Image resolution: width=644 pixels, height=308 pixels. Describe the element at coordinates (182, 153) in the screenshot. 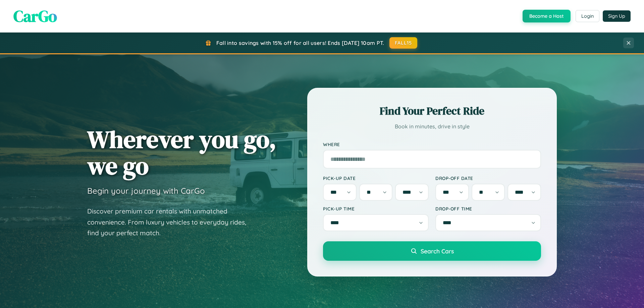

I see `h1: Wherever you go, we go` at that location.